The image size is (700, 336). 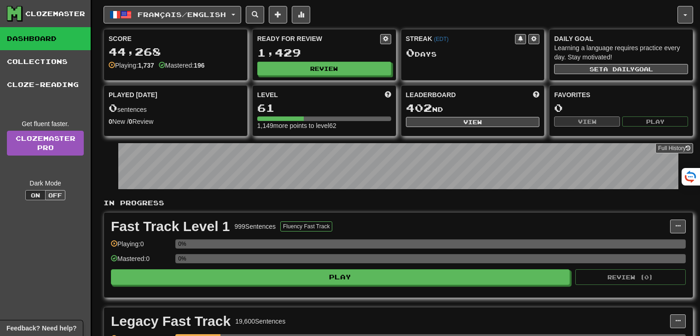 What do you see at coordinates (536, 95) in the screenshot?
I see `span: This week in points, UTC` at bounding box center [536, 95].